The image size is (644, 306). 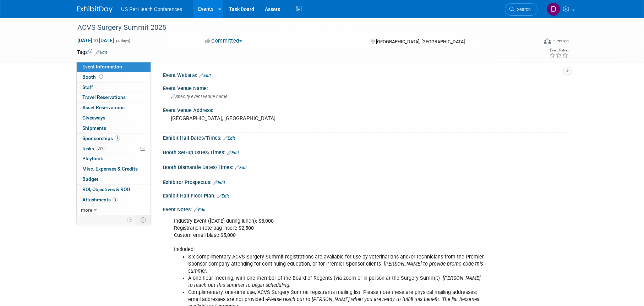 I want to click on a: Tasks89%, so click(x=114, y=149).